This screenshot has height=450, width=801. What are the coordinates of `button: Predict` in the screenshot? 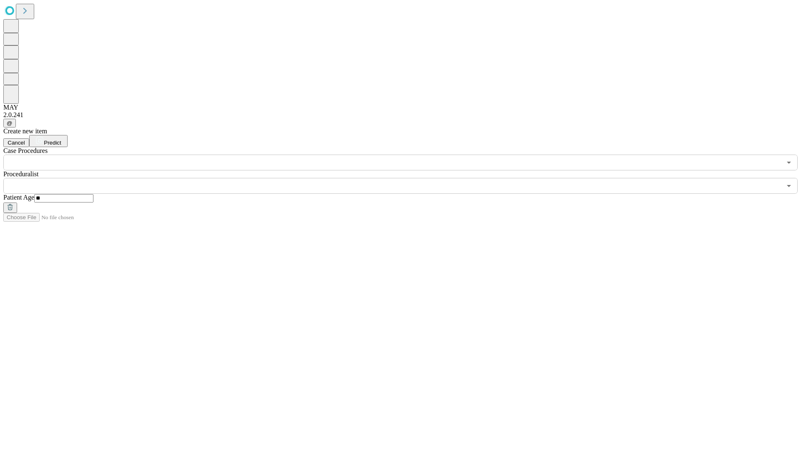 It's located at (48, 141).